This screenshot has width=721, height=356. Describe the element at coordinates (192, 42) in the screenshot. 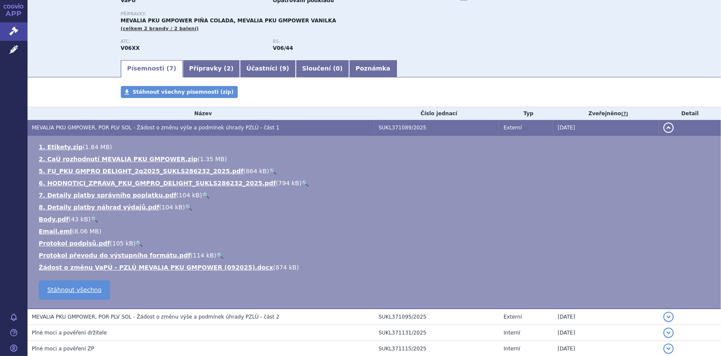

I see `p: ATC:` at that location.